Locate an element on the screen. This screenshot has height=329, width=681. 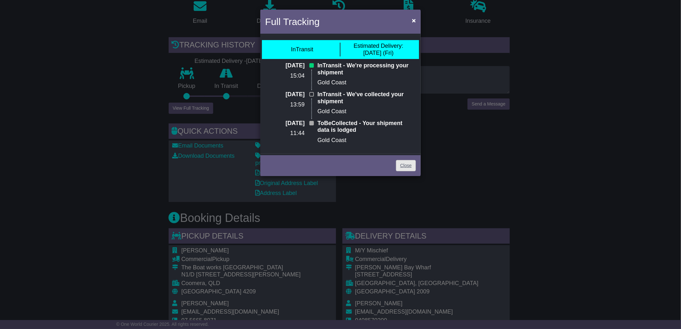
p: InTransit - We've collected your shipment is located at coordinates (367, 98).